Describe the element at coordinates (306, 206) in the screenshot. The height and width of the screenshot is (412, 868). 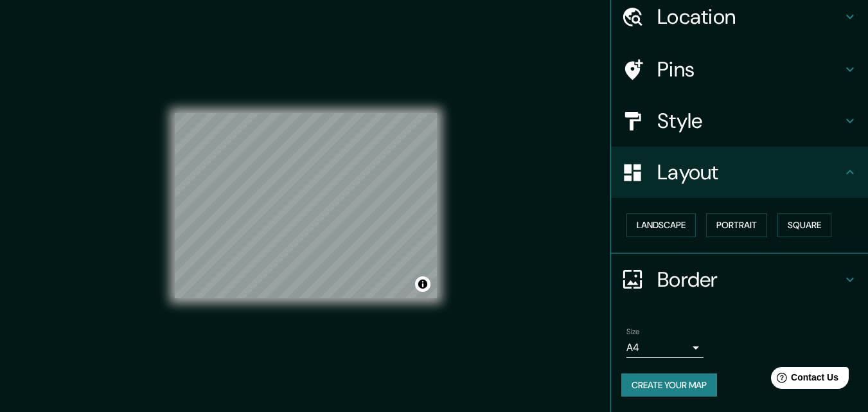
I see `canvas: Map` at that location.